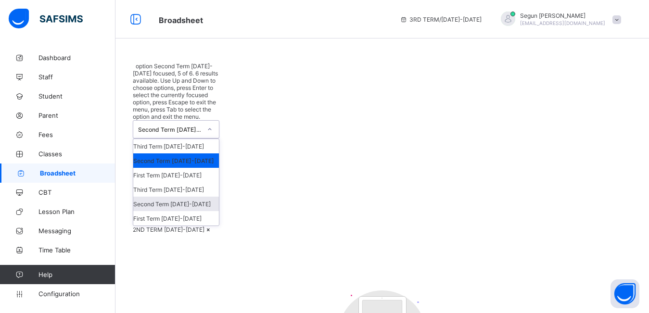 The image size is (649, 313). What do you see at coordinates (77, 135) in the screenshot?
I see `span: Fees` at bounding box center [77, 135].